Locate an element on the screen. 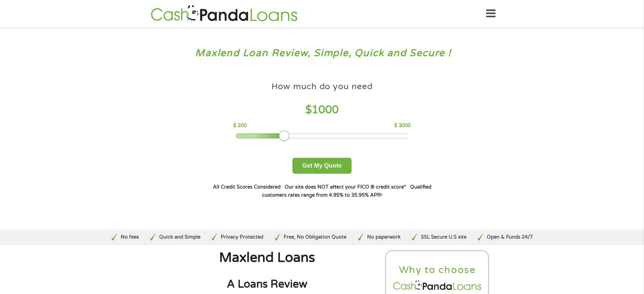  strong: Our site does NOT affect your FICO ® credit score* is located at coordinates (345, 187).